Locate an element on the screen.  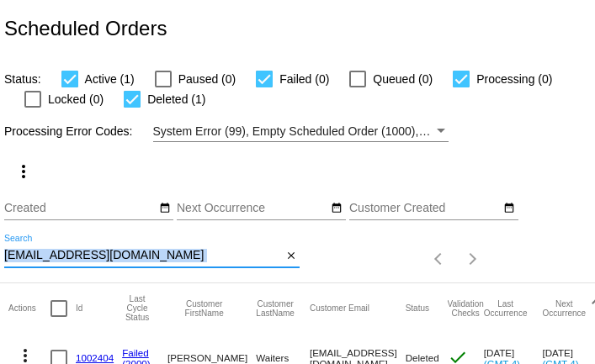
button: Next page is located at coordinates (474, 259).